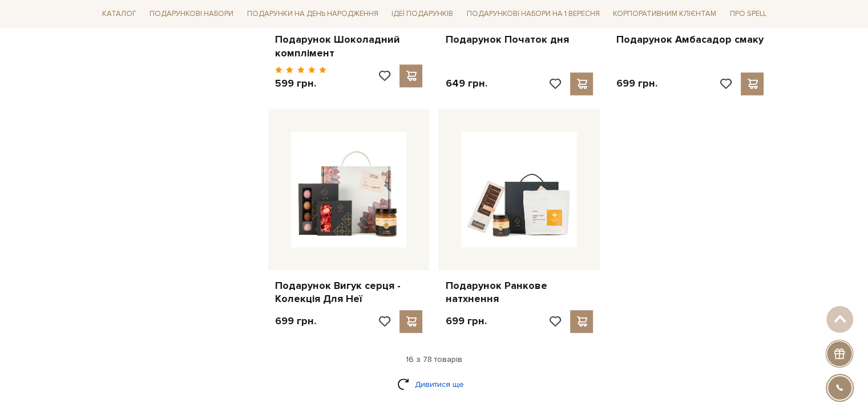 The width and height of the screenshot is (868, 416). I want to click on a: Подарунок Ранкове натхнення, so click(519, 292).